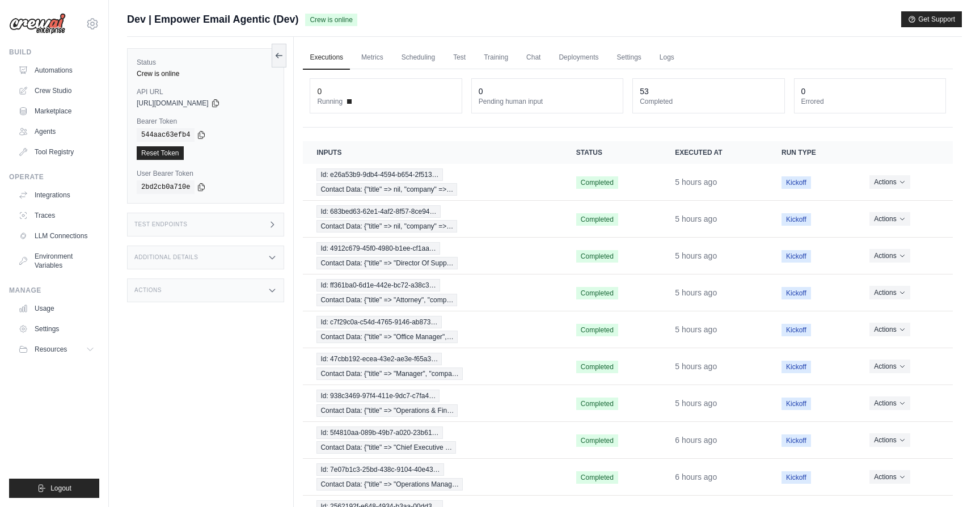 This screenshot has width=980, height=507. What do you see at coordinates (56, 309) in the screenshot?
I see `a: Usage` at bounding box center [56, 309].